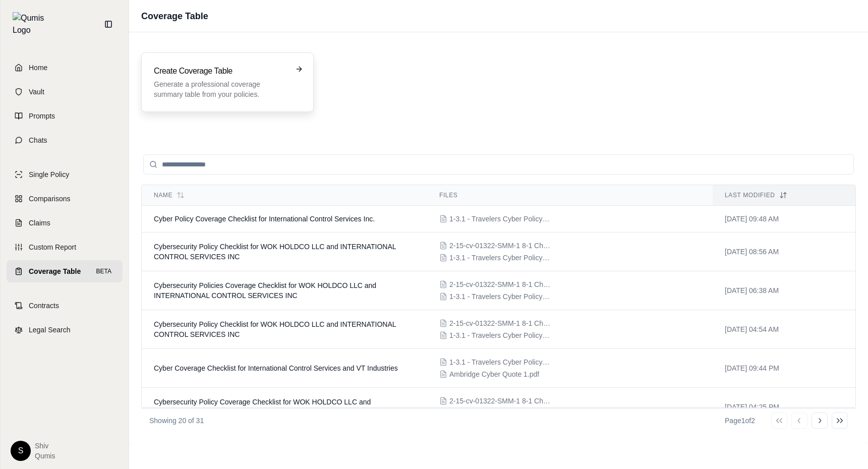 The image size is (868, 469). What do you see at coordinates (40, 223) in the screenshot?
I see `span: Claims` at bounding box center [40, 223].